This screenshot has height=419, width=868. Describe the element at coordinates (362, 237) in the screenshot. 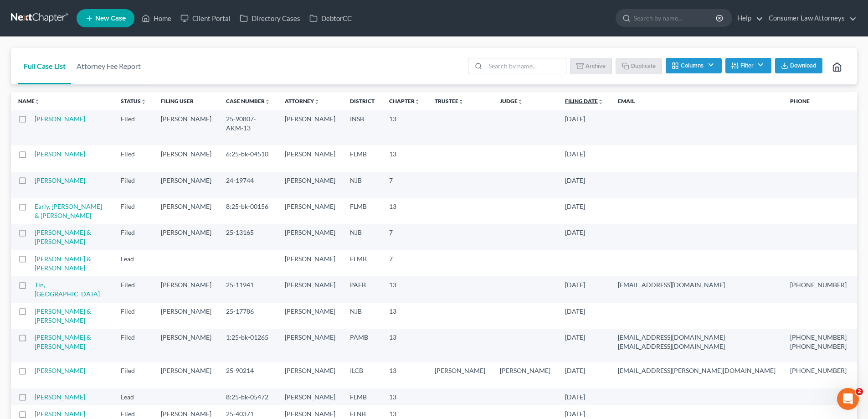

I see `td: NJB` at that location.